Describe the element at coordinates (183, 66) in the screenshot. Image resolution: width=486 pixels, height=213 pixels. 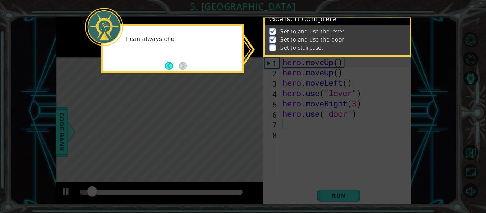
I see `button: Next` at that location.